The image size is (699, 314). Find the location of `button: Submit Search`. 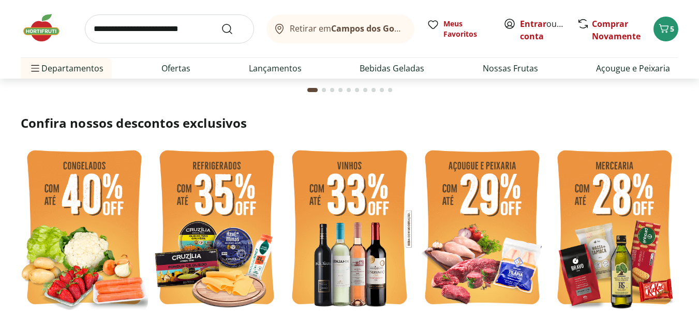

button: Submit Search is located at coordinates (233, 29).